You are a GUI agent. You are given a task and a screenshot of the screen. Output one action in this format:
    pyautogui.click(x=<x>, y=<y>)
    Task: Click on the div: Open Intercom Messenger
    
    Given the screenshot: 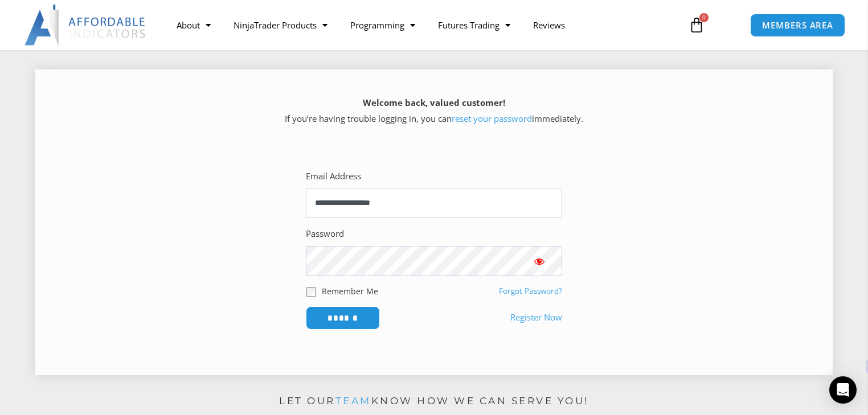 What is the action you would take?
    pyautogui.click(x=843, y=390)
    